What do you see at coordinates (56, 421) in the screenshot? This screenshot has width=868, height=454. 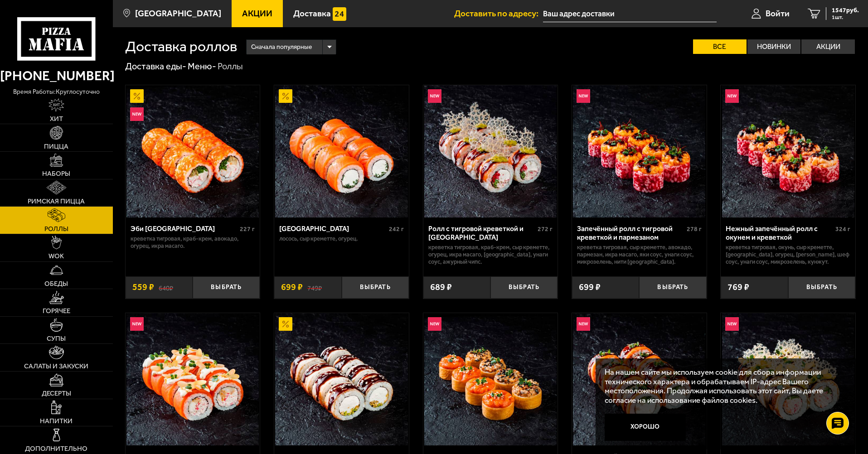 I see `span: Напитки` at bounding box center [56, 421].